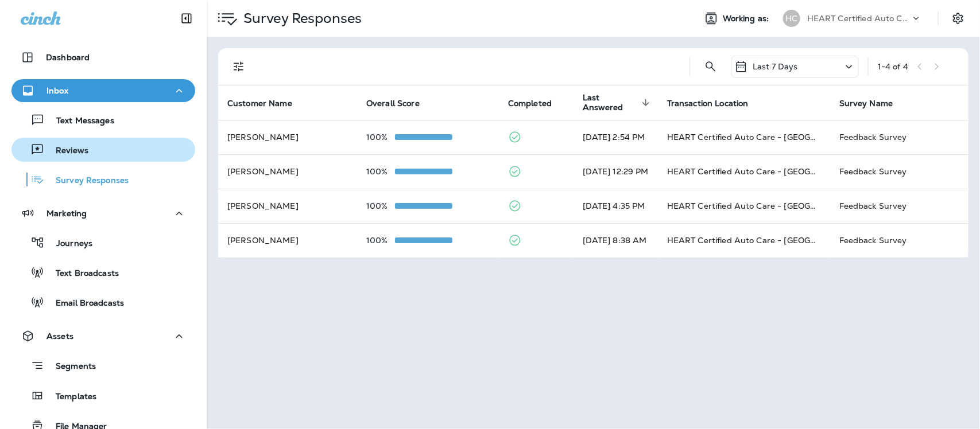 The width and height of the screenshot is (980, 429). I want to click on button: Filters, so click(239, 66).